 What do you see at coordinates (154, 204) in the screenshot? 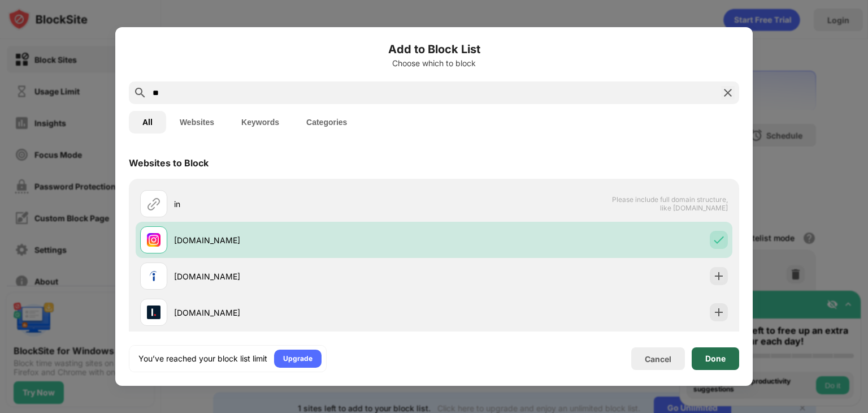
I see `img: url.svg` at bounding box center [154, 204].